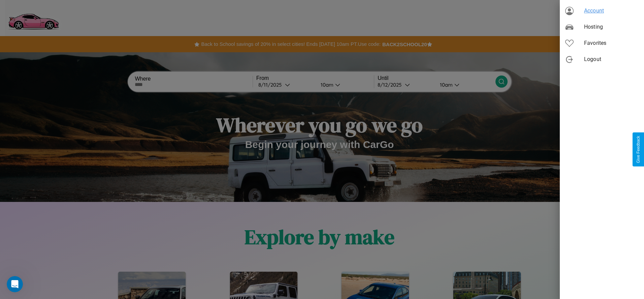 This screenshot has width=644, height=299. What do you see at coordinates (601, 43) in the screenshot?
I see `div: Favorites` at bounding box center [601, 43].